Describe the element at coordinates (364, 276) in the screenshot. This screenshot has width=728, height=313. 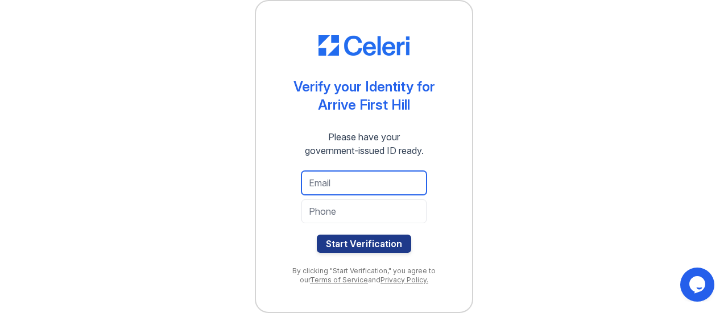
I see `div: By clicking "Start Verification," you agree to our and` at that location.